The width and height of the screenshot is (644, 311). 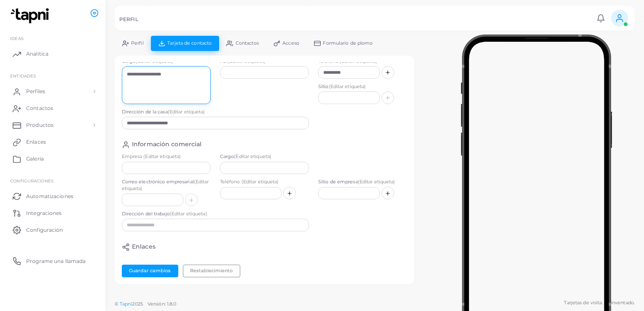 What do you see at coordinates (32, 181) in the screenshot?
I see `span: Configuraciones` at bounding box center [32, 181].